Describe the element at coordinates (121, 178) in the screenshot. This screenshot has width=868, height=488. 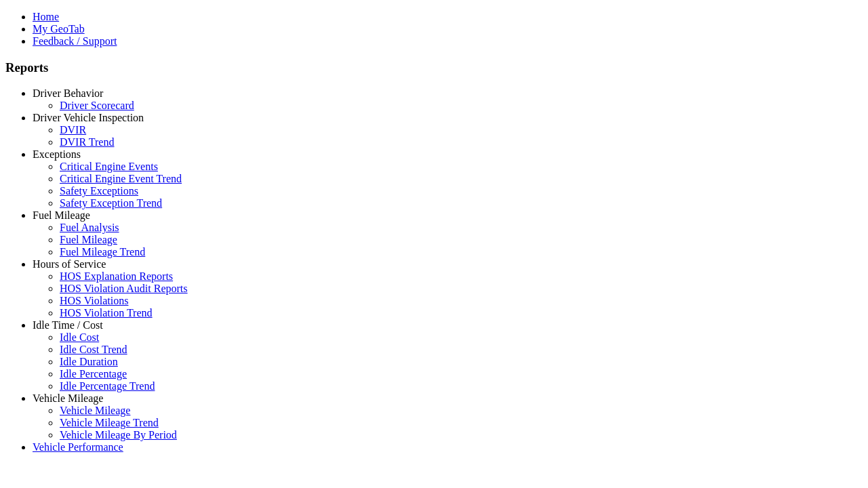
I see `a: Critical Engine Event Trend` at that location.